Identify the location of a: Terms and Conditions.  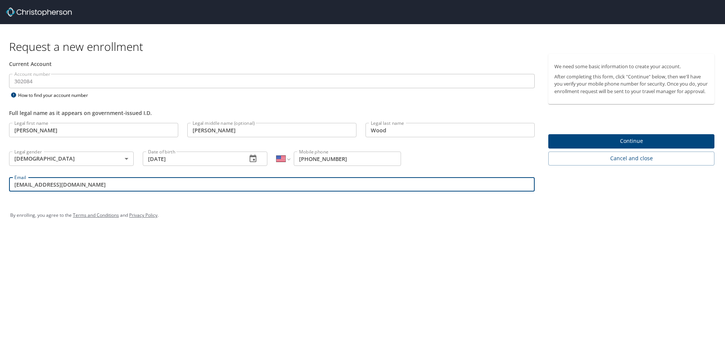
(96, 215).